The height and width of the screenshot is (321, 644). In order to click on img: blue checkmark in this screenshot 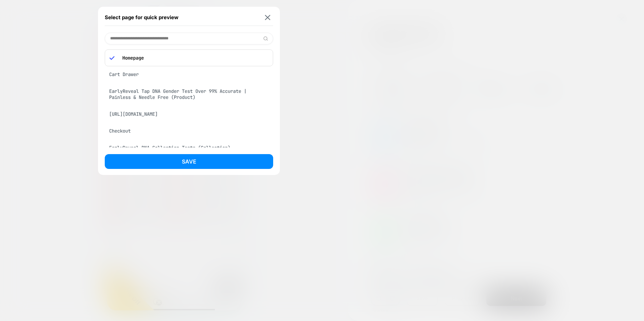, I will do `click(112, 58)`.